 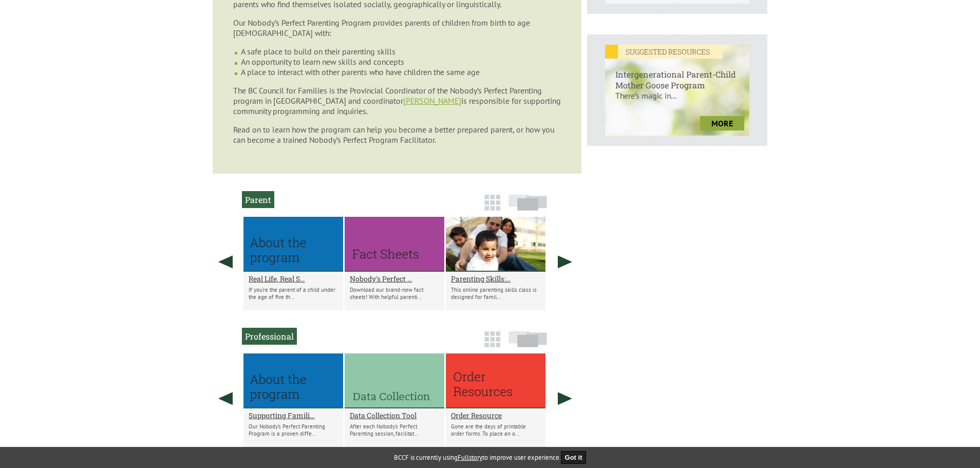 I want to click on p: If you’re the parent of a child under the age of five th..., so click(x=293, y=293).